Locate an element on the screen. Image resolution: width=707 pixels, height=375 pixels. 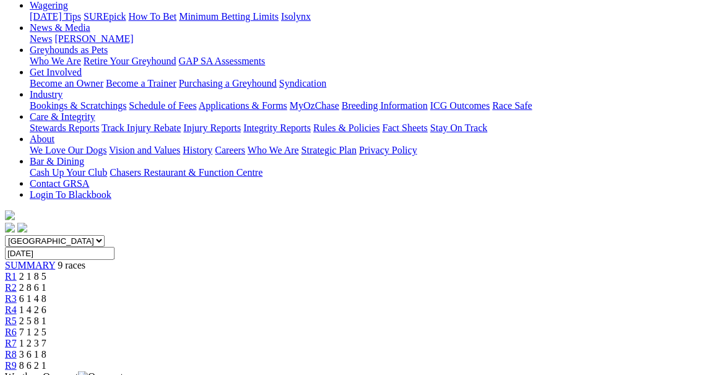
a: MyOzChase is located at coordinates (315, 105).